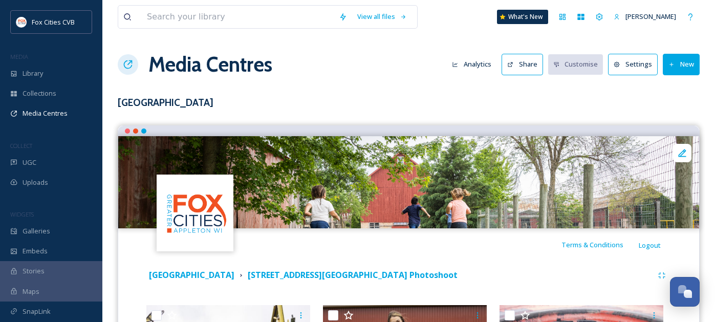  I want to click on span: MEDIA, so click(19, 56).